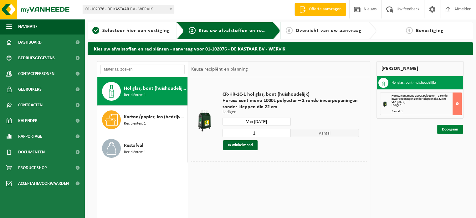 Image resolution: width=476 pixels, height=218 pixels. I want to click on span: Bedrijfsgegevens, so click(36, 58).